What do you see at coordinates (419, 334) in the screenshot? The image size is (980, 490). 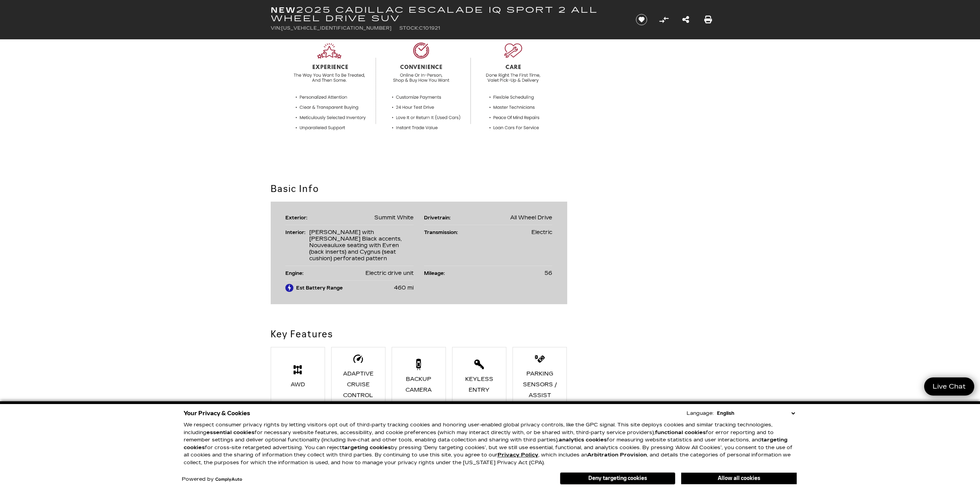 I see `h2: Key Features` at bounding box center [419, 334].